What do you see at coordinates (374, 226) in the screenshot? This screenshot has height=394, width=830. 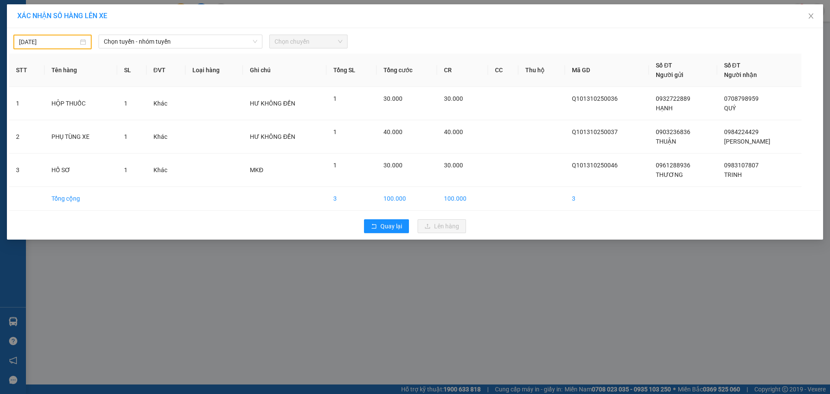 I see `span: rollback` at bounding box center [374, 226].